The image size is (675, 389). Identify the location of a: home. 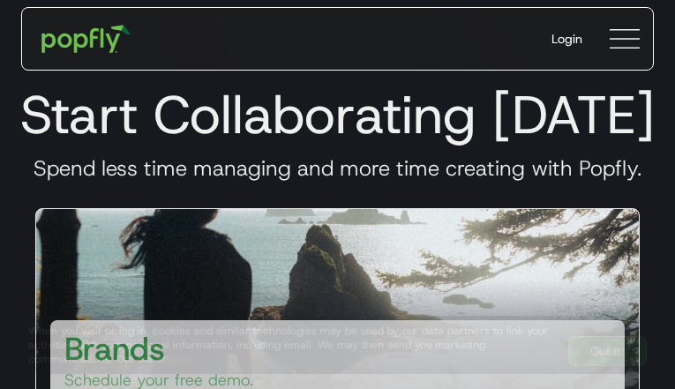
(86, 39).